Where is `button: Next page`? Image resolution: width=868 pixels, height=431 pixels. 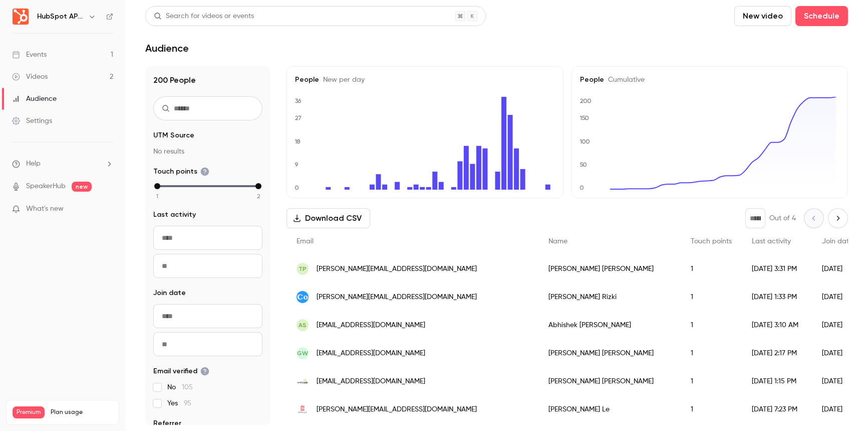 button: Next page is located at coordinates (838, 218).